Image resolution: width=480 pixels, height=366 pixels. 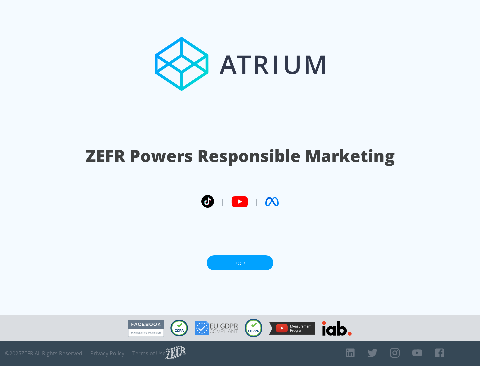 I want to click on img: GDPR Compliant, so click(x=216, y=328).